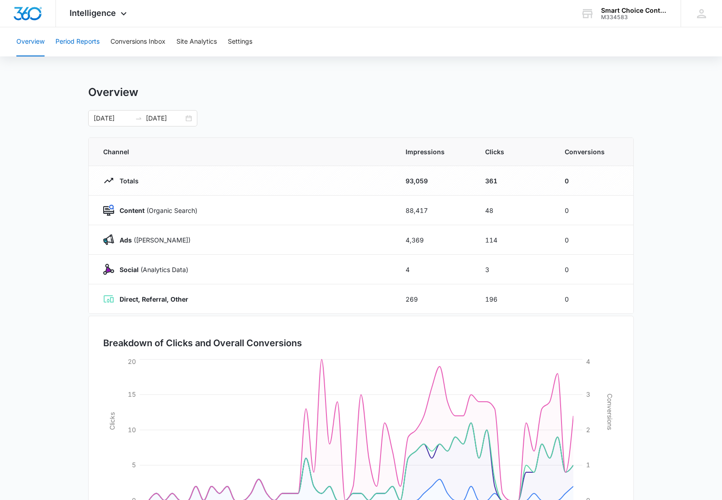  Describe the element at coordinates (139, 118) in the screenshot. I see `span: swap-right` at that location.